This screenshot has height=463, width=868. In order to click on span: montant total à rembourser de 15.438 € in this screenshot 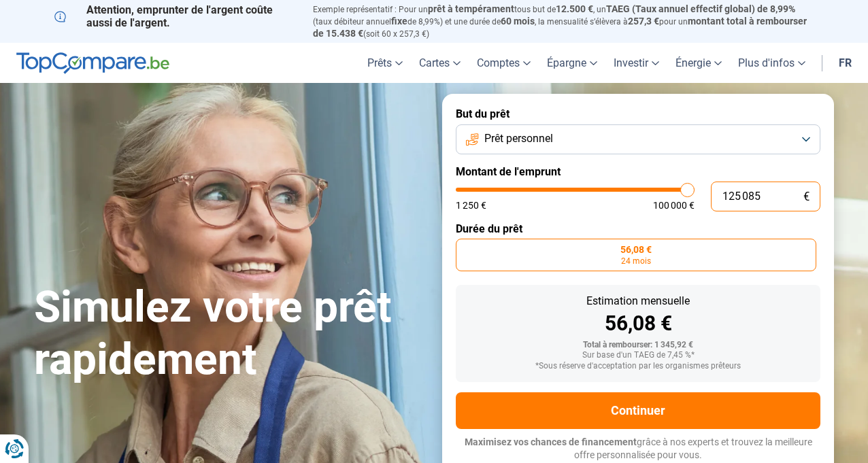, I will do `click(560, 27)`.